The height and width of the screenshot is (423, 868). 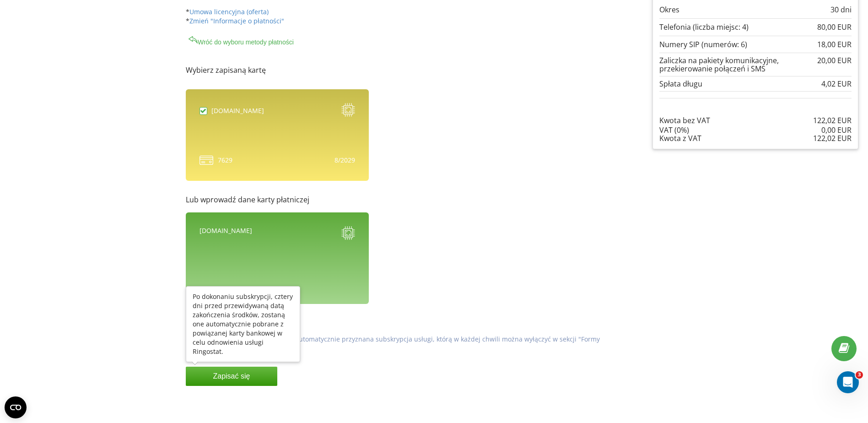 I want to click on p: Po dokonaniu płatności zostanie automatycznie przyznana subskrypcja usługi, którą w każdej chwili..., so click(x=402, y=344).